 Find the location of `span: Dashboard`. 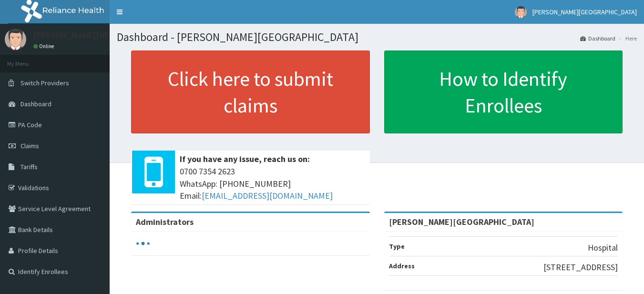

span: Dashboard is located at coordinates (36, 104).